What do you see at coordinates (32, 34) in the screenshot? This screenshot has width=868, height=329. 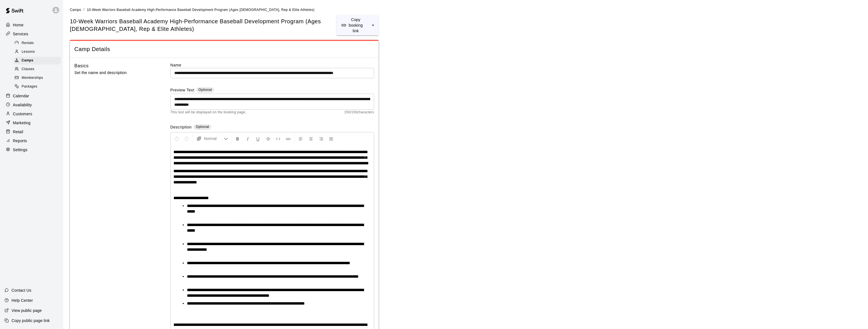 I see `a: Services` at bounding box center [32, 34].